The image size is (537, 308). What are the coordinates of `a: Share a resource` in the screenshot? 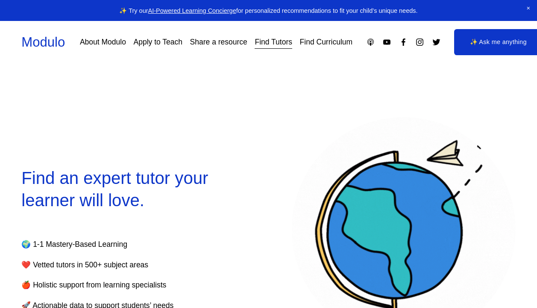 It's located at (219, 42).